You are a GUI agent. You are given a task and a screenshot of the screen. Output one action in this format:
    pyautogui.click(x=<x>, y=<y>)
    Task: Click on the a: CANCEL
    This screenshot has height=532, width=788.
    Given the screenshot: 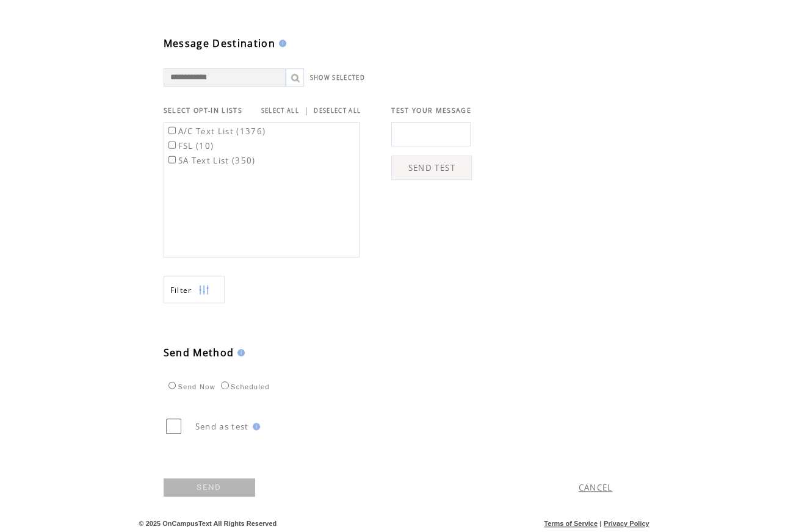 What is the action you would take?
    pyautogui.click(x=596, y=487)
    